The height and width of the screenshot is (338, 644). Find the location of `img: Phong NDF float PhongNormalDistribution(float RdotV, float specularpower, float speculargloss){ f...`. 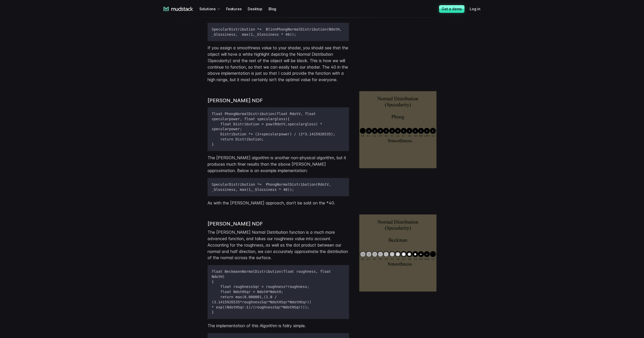

img: Phong NDF float PhongNormalDistribution(float RdotV, float specularpower, float speculargloss){ f... is located at coordinates (398, 130).